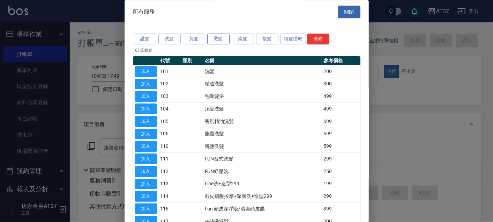 This screenshot has height=222, width=493. What do you see at coordinates (170, 146) in the screenshot?
I see `td: 110` at bounding box center [170, 146].